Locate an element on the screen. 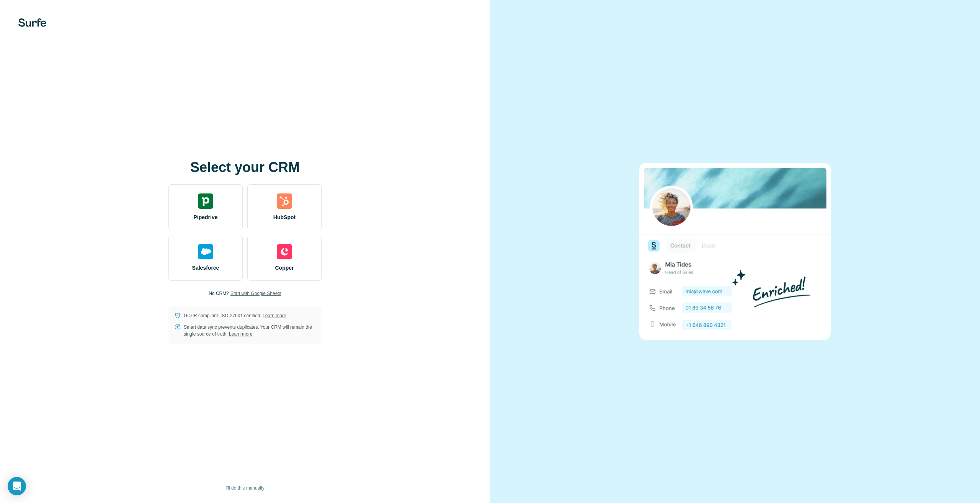  span: Salesforce is located at coordinates (206, 268).